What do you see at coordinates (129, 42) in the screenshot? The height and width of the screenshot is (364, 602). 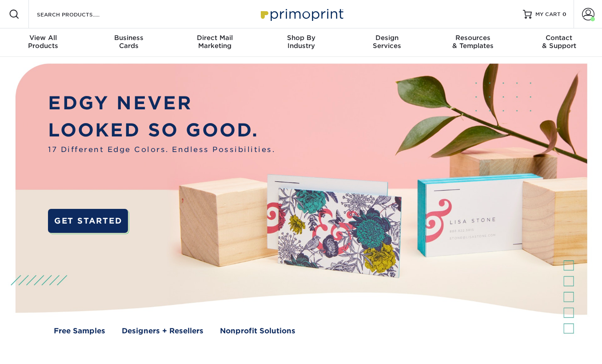 I see `div: Cards` at bounding box center [129, 42].